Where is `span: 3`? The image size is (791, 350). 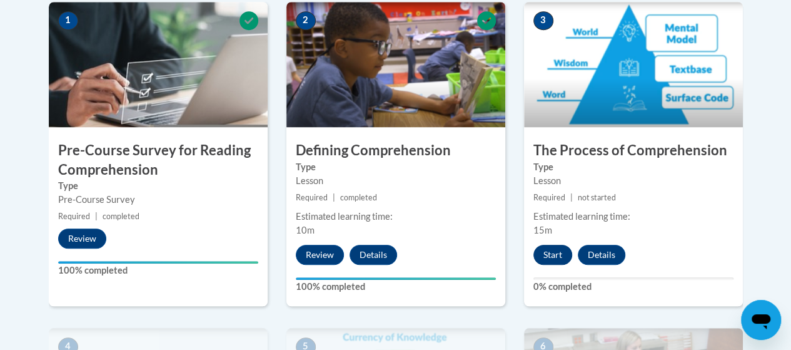 span: 3 is located at coordinates (544, 21).